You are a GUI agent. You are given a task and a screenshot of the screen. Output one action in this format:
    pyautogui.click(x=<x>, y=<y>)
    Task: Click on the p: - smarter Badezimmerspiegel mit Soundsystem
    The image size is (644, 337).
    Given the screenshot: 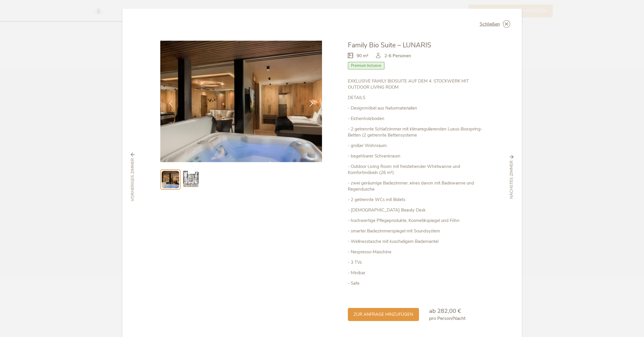 What is the action you would take?
    pyautogui.click(x=416, y=231)
    